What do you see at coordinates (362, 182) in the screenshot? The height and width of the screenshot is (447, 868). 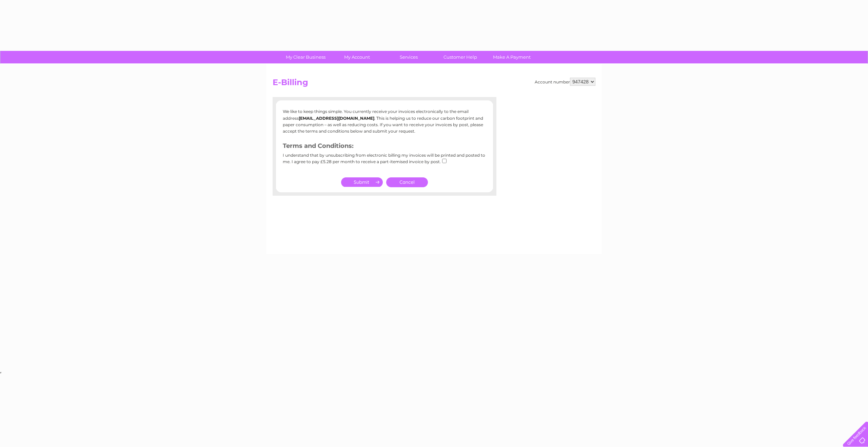 I see `input: Submit` at bounding box center [362, 182].